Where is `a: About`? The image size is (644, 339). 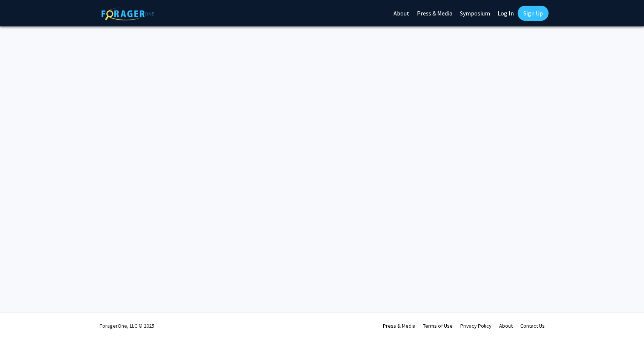
a: About is located at coordinates (506, 326).